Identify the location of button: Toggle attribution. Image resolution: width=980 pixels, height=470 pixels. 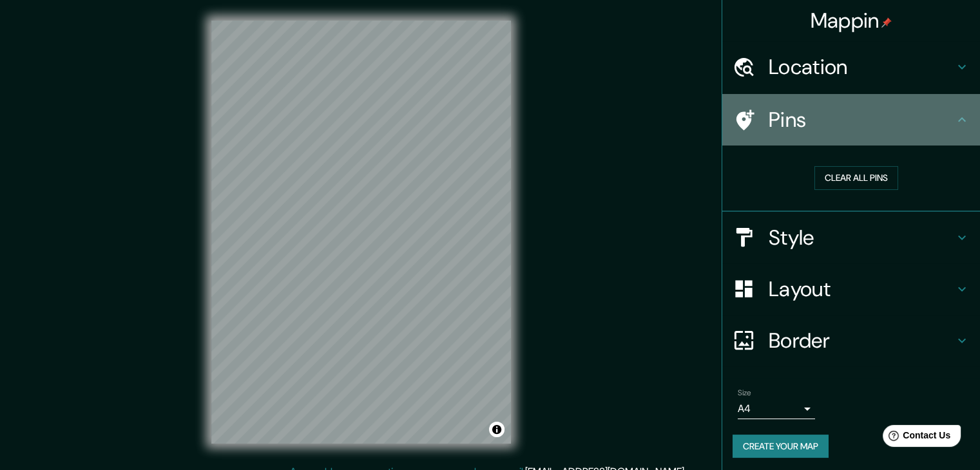
(497, 430).